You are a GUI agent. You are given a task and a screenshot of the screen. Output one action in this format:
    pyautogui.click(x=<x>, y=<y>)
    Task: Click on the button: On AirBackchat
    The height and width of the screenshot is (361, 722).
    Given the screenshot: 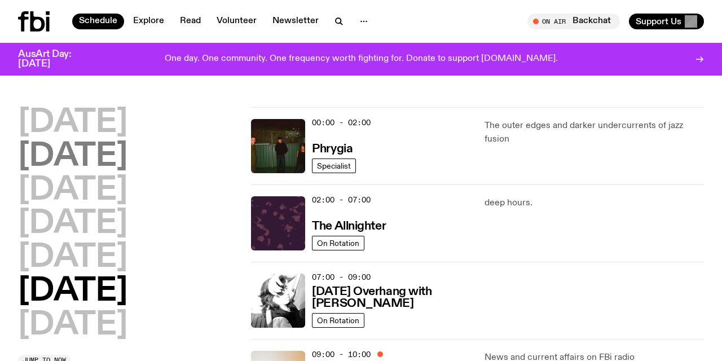 What is the action you would take?
    pyautogui.click(x=574, y=21)
    